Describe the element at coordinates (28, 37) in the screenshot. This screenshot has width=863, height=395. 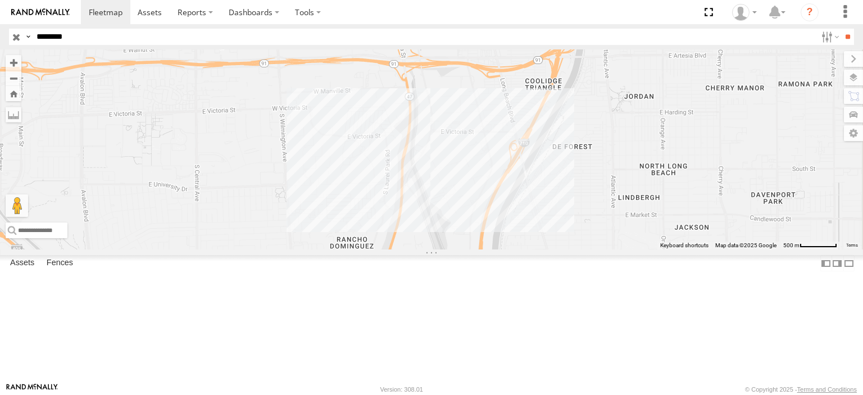
I see `label: Search Query` at that location.